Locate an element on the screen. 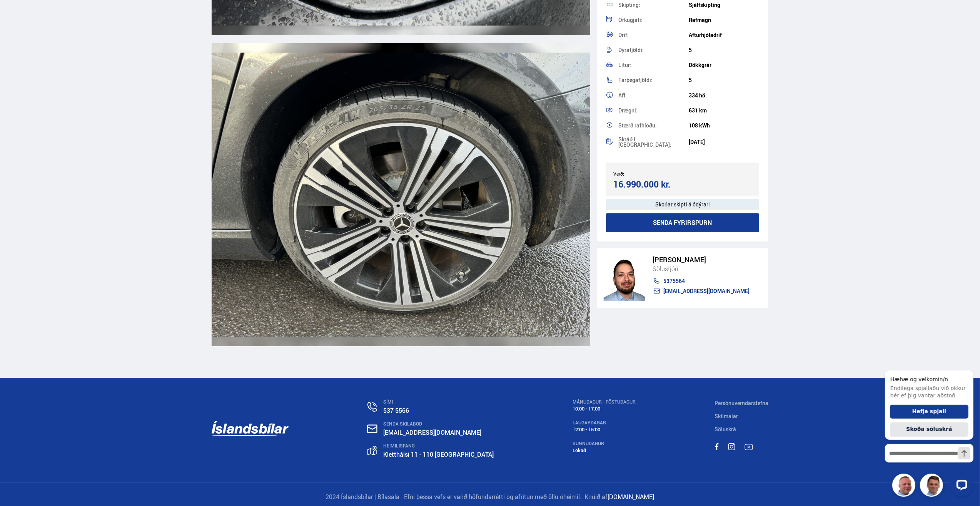  div: SÍMI is located at coordinates (439, 402).